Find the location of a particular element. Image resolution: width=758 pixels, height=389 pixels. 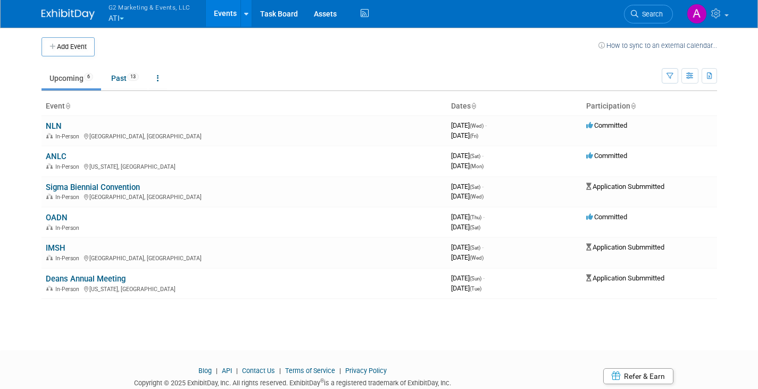

span: (Fri) is located at coordinates (474, 136).